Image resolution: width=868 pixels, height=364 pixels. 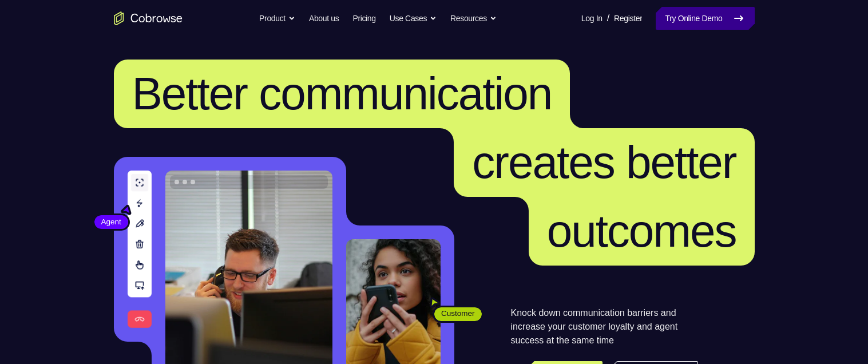 I want to click on a: About us, so click(x=324, y=18).